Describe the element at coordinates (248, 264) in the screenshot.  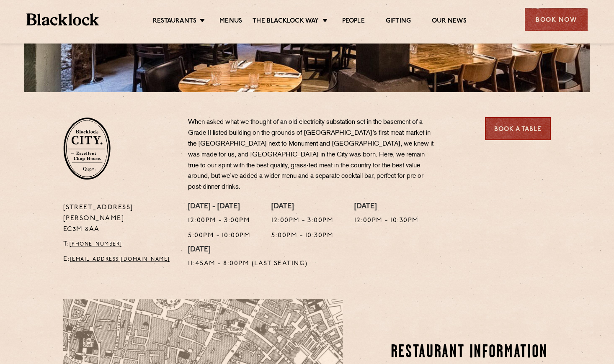
I see `p: 11:45am - 8:00pm (Last Seating)` at that location.